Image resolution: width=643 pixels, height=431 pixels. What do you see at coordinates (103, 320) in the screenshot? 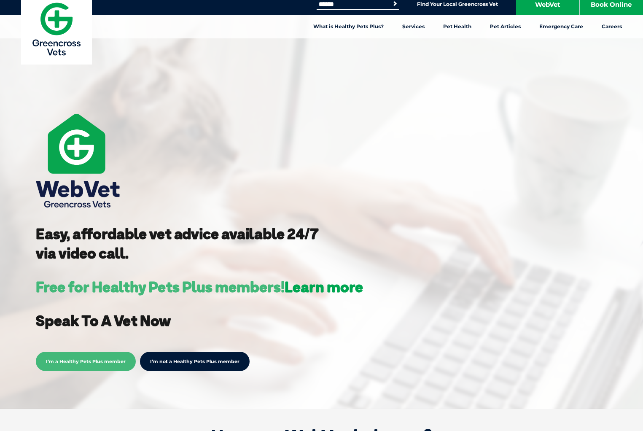
I see `strong: Speak To A Vet Now` at bounding box center [103, 320].